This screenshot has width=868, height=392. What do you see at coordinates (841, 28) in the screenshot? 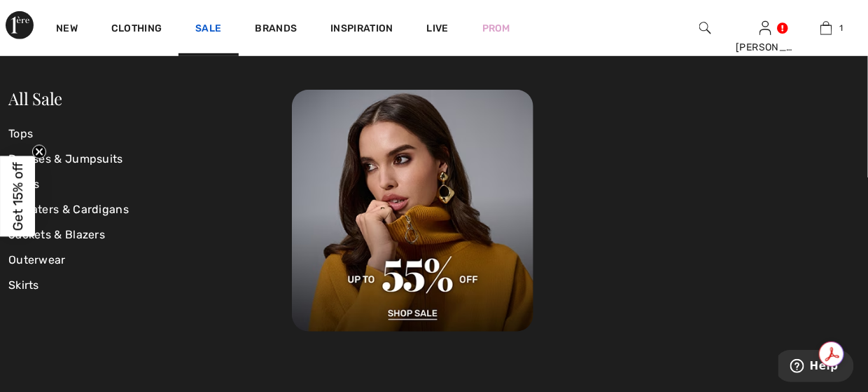
I see `span: 1` at bounding box center [841, 28].